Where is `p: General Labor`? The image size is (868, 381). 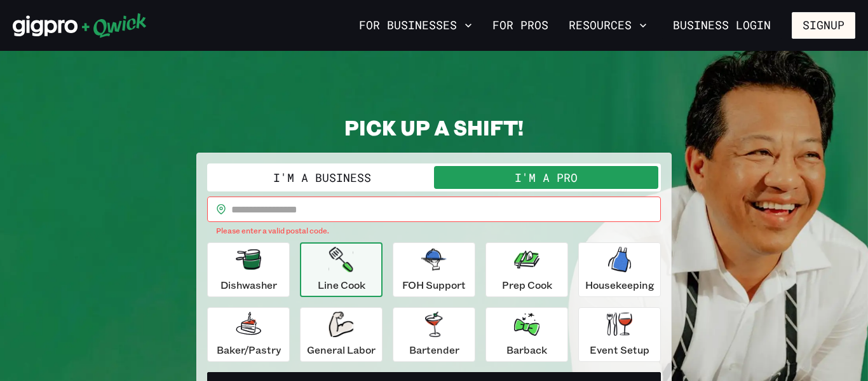
p: General Labor is located at coordinates (341, 349).